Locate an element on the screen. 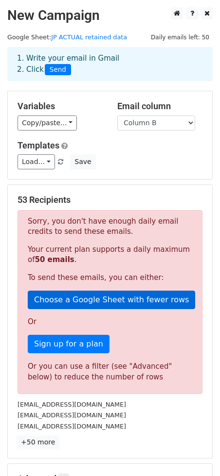  a: Load... is located at coordinates (36, 162).